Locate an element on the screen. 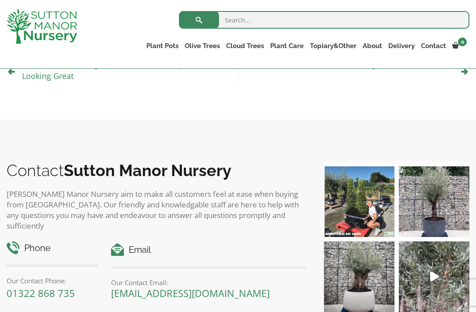  h4: Phone is located at coordinates (52, 248).